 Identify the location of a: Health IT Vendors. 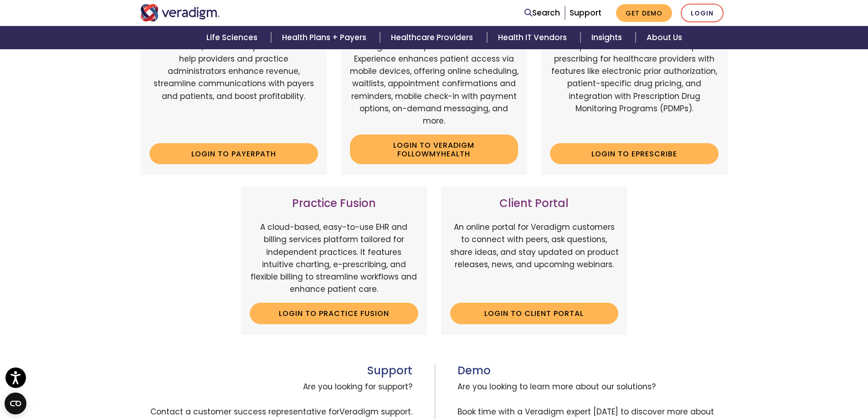
(534, 37).